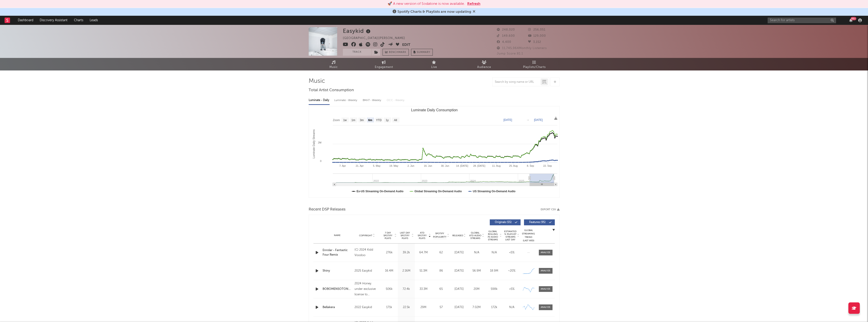  Describe the element at coordinates (405, 236) in the screenshot. I see `span: Last Day Spotify Plays` at that location.